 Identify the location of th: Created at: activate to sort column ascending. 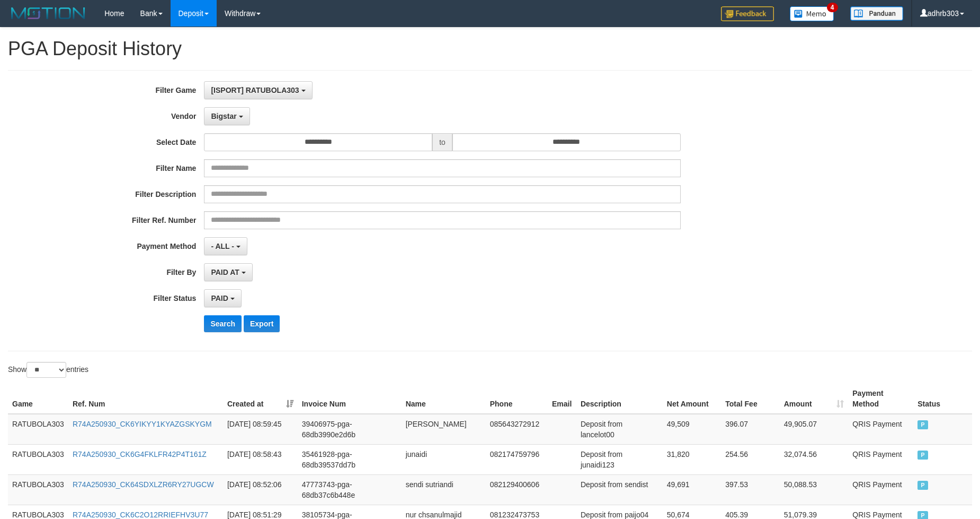
(260, 398).